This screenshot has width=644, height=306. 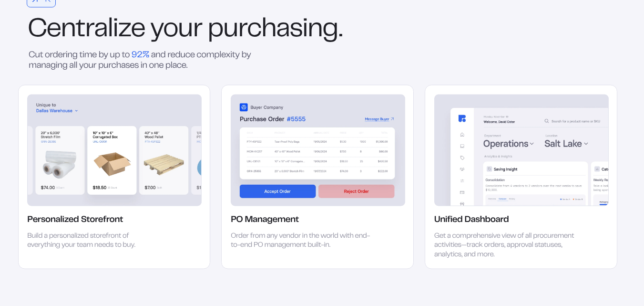 I want to click on span: to, so click(x=125, y=55).